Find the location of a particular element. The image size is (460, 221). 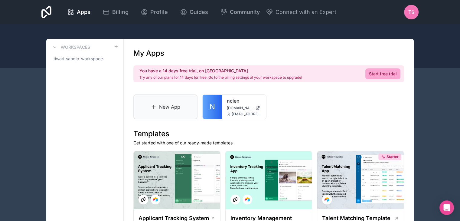

a: New App is located at coordinates (165, 107).